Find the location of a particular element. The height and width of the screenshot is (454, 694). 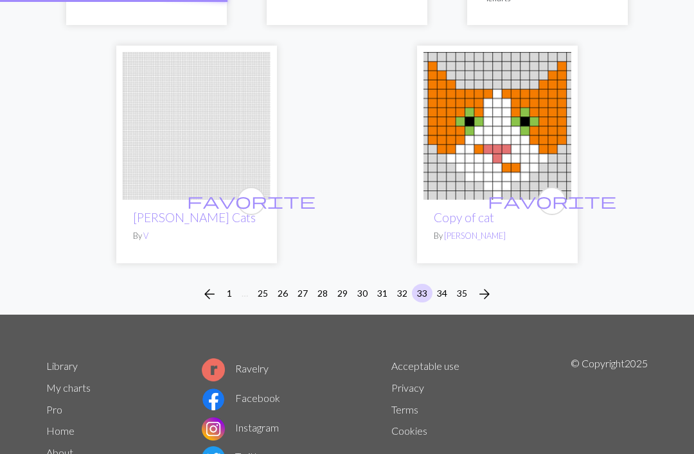

button: 25 is located at coordinates (263, 293).